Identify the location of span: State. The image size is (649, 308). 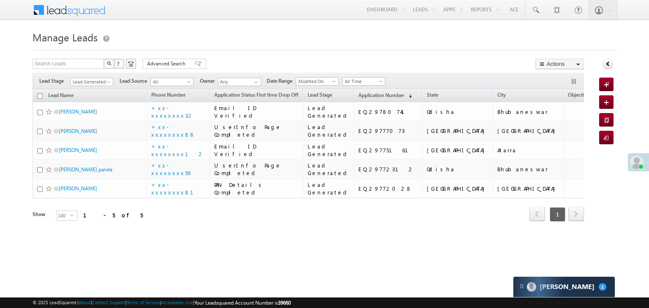
(432, 95).